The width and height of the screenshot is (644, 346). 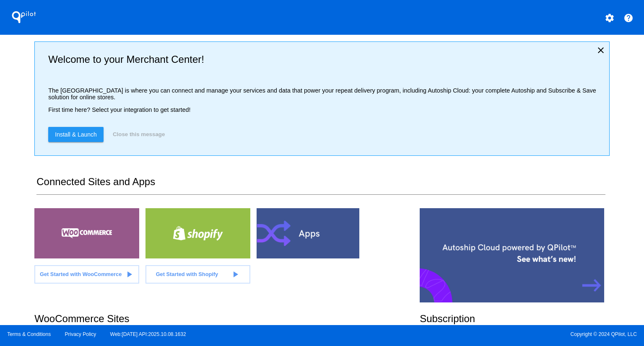 What do you see at coordinates (629, 18) in the screenshot?
I see `mat-icon: help` at bounding box center [629, 18].